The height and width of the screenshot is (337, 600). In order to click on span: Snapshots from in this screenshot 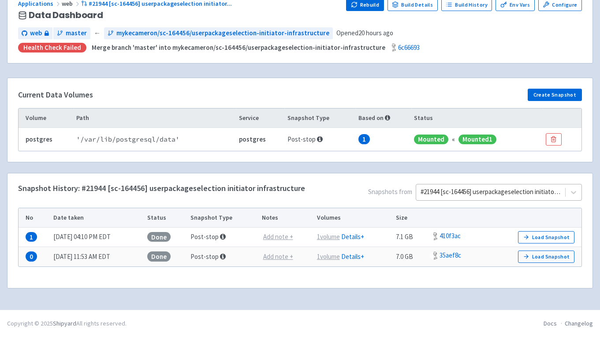, I will do `click(443, 194)`.